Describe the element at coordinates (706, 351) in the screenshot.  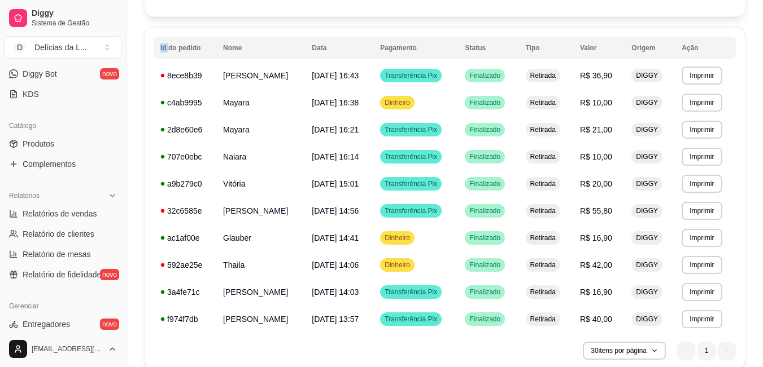
I see `li: pagination item 1 active` at that location.